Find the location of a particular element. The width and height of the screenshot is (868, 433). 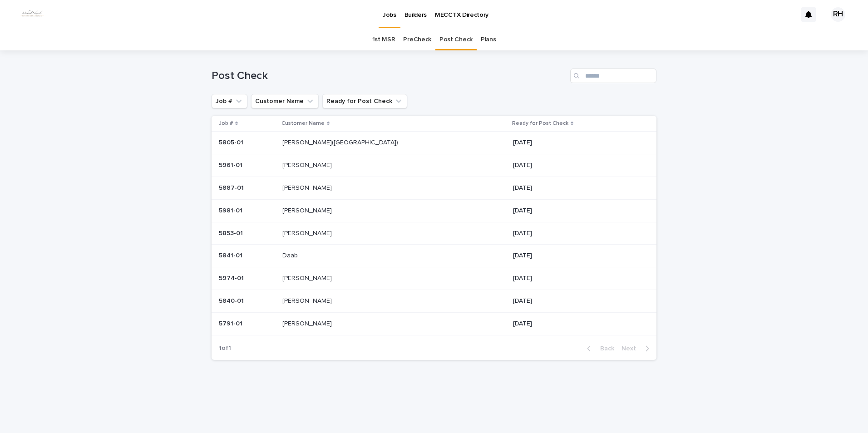

span: Next is located at coordinates (631, 349).